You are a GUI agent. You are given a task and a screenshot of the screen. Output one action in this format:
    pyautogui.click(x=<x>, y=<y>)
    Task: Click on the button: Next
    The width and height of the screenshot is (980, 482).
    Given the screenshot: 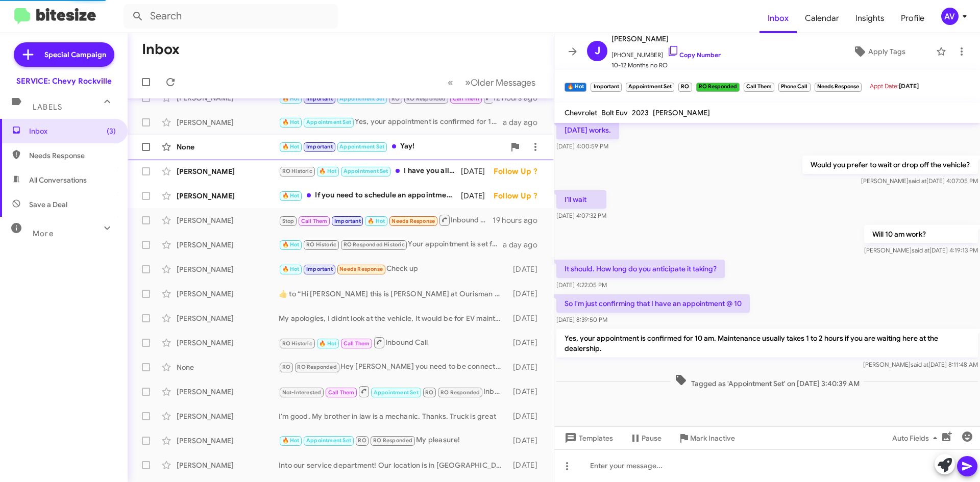 What is the action you would take?
    pyautogui.click(x=500, y=82)
    